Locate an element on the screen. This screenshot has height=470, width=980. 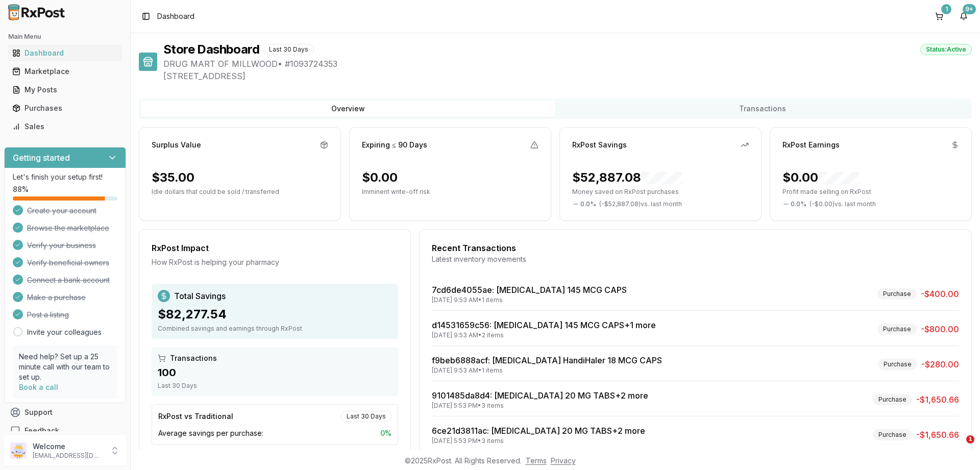
div: Recent Transactions is located at coordinates (695, 248).